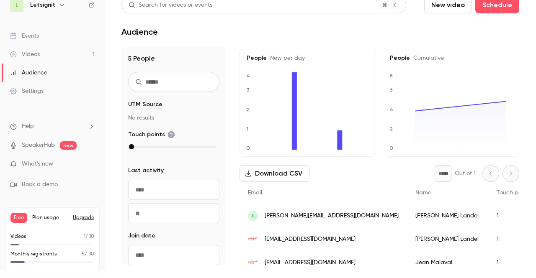  I want to click on span: Join date, so click(141, 236).